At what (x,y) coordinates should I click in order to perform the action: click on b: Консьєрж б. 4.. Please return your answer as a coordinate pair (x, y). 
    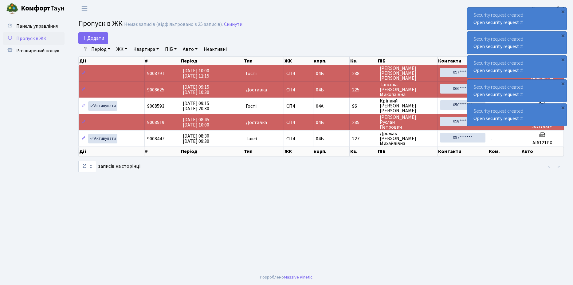
    Looking at the image, I should click on (549, 9).